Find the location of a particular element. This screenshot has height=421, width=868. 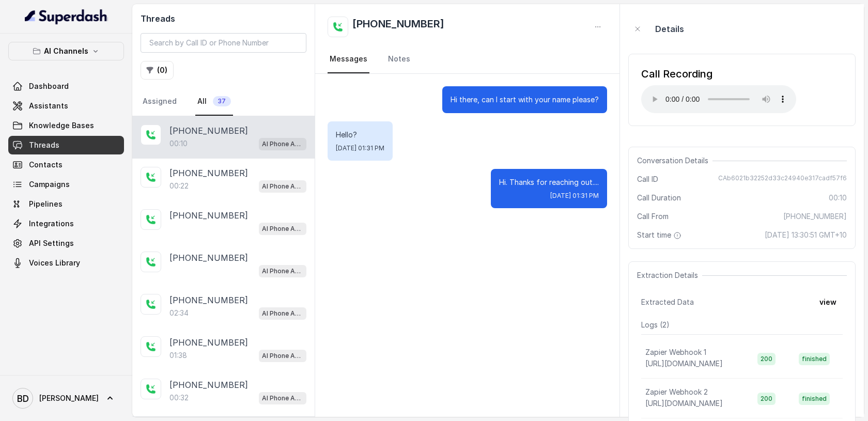

p: Logs ( 2 ) is located at coordinates (742, 325).